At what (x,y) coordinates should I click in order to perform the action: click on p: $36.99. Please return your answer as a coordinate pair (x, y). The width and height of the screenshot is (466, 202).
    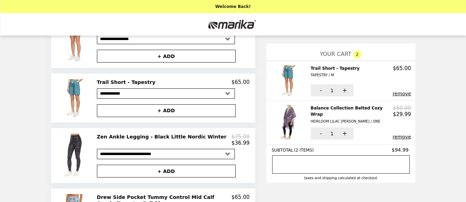
    Looking at the image, I should click on (241, 143).